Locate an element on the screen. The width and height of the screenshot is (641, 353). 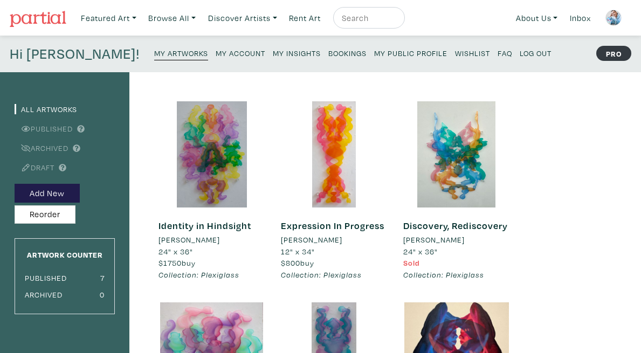
a: All Artworks is located at coordinates (46, 109).